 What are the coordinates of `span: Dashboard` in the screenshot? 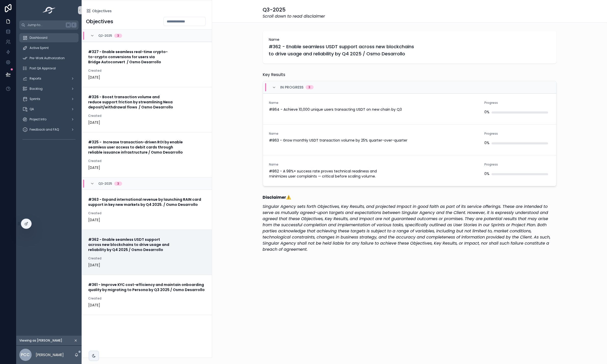 It's located at (38, 38).